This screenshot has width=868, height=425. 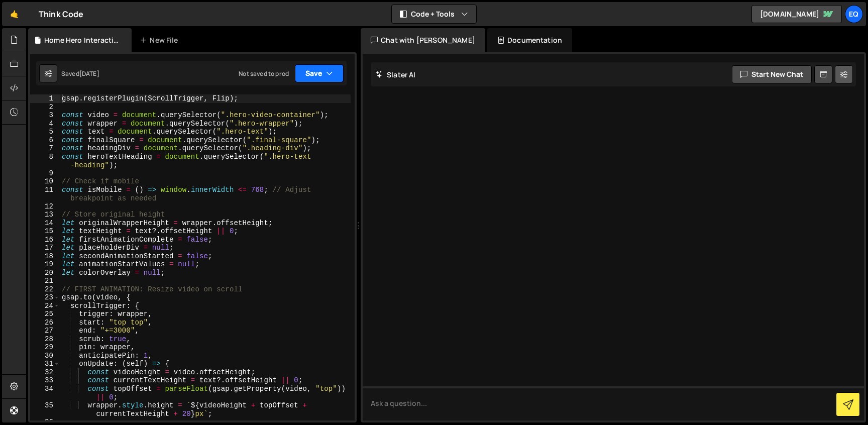 What do you see at coordinates (45, 331) in the screenshot?
I see `div: 27` at bounding box center [45, 331].